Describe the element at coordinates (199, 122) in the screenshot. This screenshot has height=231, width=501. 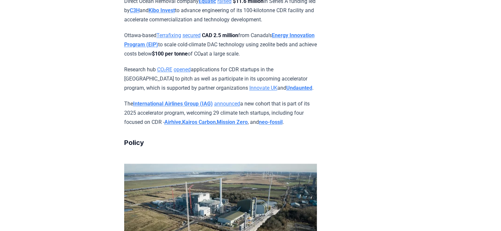
I see `a: Kairos Carbon` at that location.